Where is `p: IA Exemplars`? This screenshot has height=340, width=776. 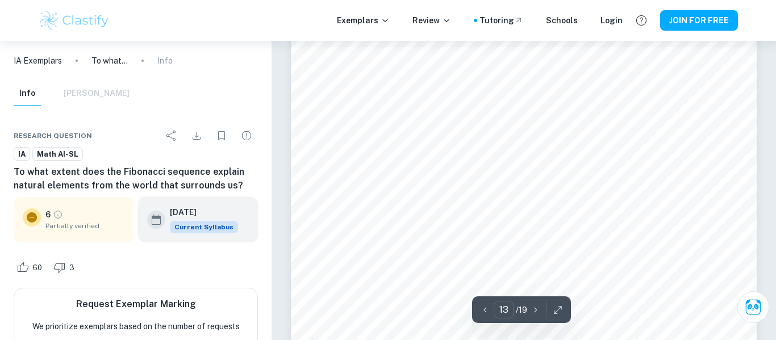 p: IA Exemplars is located at coordinates (37, 61).